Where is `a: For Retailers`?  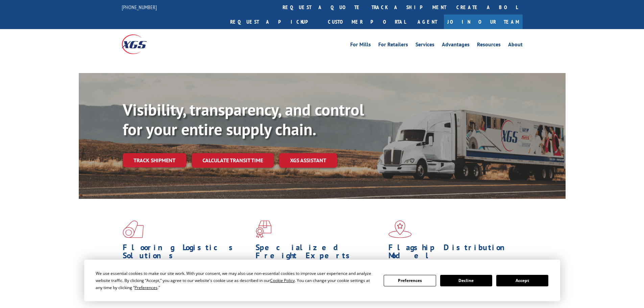
a: For Retailers is located at coordinates (393, 46).